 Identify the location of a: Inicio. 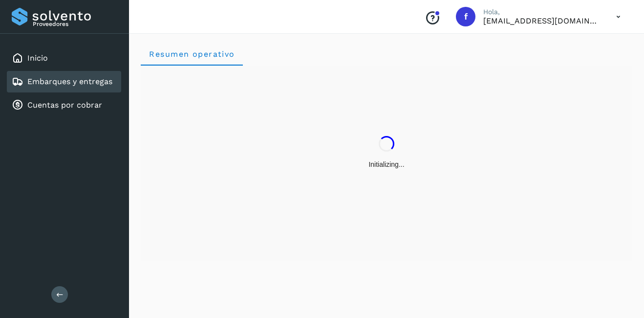
(38, 58).